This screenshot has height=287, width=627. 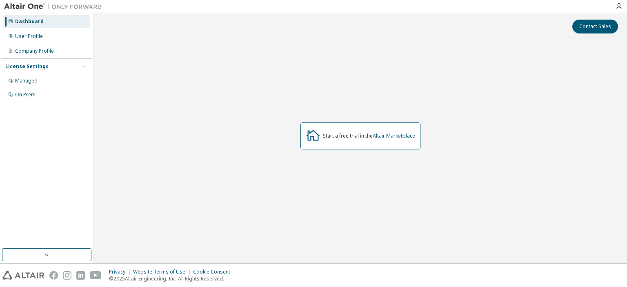 I want to click on button: Contact Sales, so click(x=595, y=27).